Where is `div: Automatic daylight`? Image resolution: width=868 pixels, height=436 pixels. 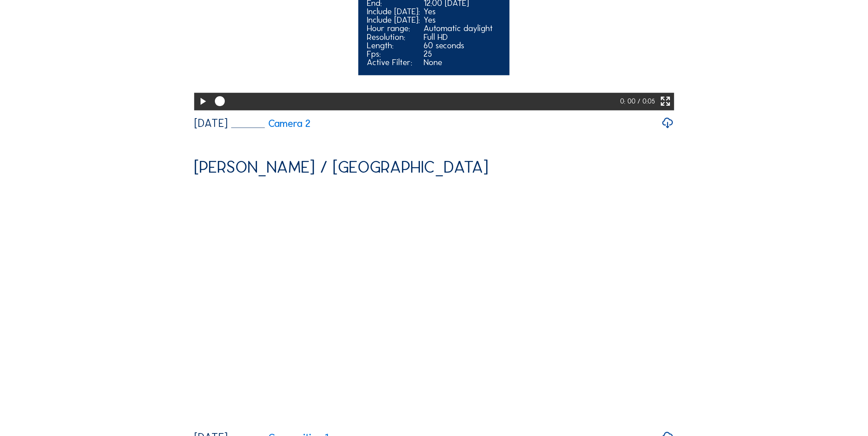 div: Automatic daylight is located at coordinates (462, 28).